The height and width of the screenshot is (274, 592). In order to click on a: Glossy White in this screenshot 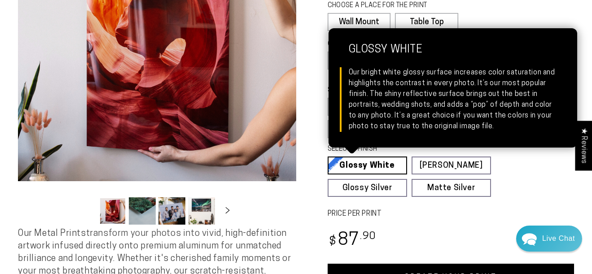, I will do `click(367, 166)`.